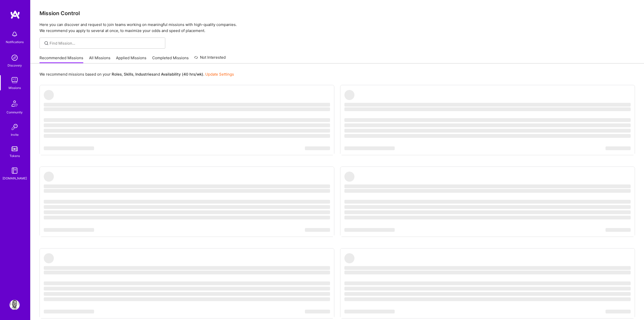 The image size is (644, 320). What do you see at coordinates (15, 127) in the screenshot?
I see `img: Invite` at bounding box center [15, 127].